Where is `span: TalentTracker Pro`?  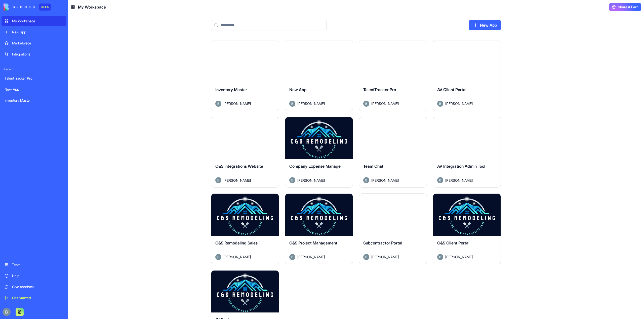 span: TalentTracker Pro is located at coordinates (380, 90).